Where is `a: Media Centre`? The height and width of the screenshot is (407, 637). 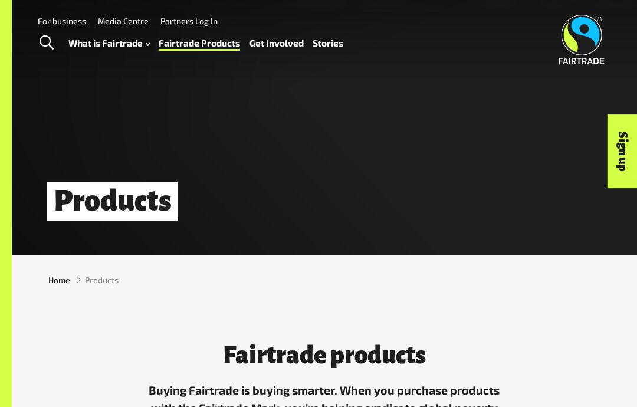 a: Media Centre is located at coordinates (123, 21).